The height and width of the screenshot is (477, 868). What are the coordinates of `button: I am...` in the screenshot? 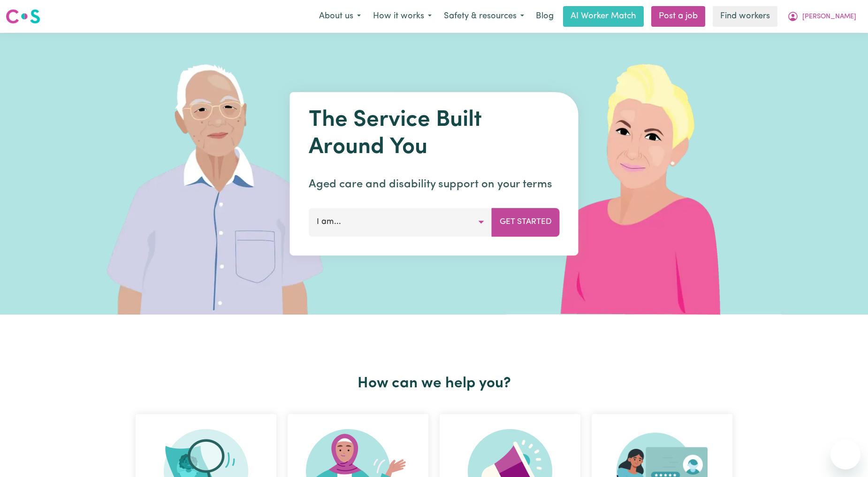 It's located at (400, 222).